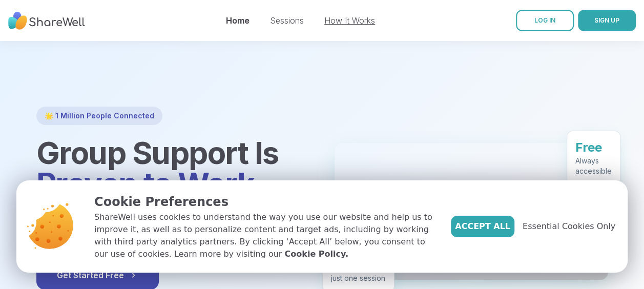 This screenshot has width=644, height=289. I want to click on span: Essential Cookies Only, so click(568, 227).